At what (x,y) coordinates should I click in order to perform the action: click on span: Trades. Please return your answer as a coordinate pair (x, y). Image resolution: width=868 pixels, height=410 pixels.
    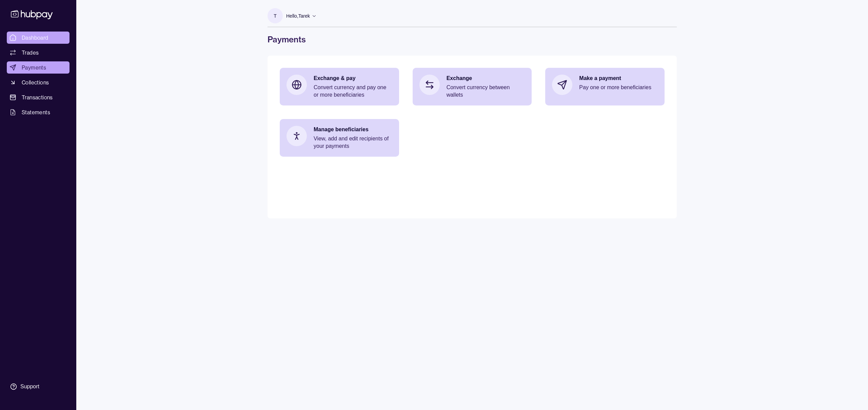
    Looking at the image, I should click on (30, 52).